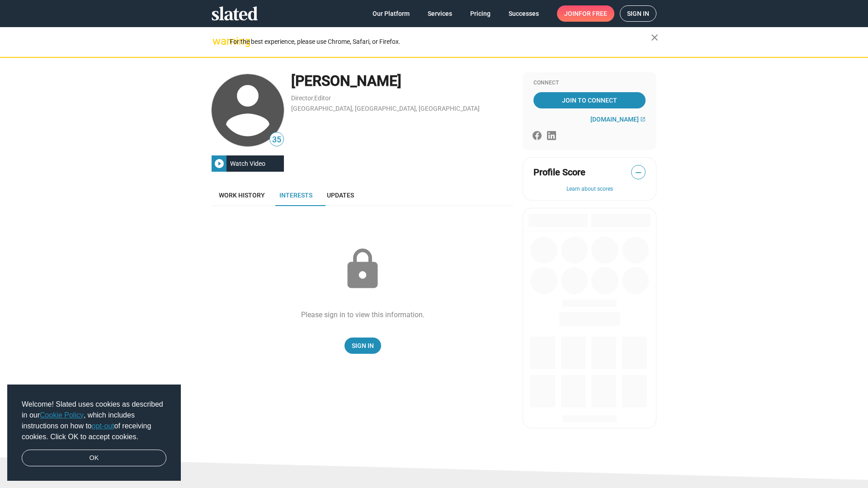 This screenshot has height=488, width=868. What do you see at coordinates (242, 195) in the screenshot?
I see `a: Work history` at bounding box center [242, 195].